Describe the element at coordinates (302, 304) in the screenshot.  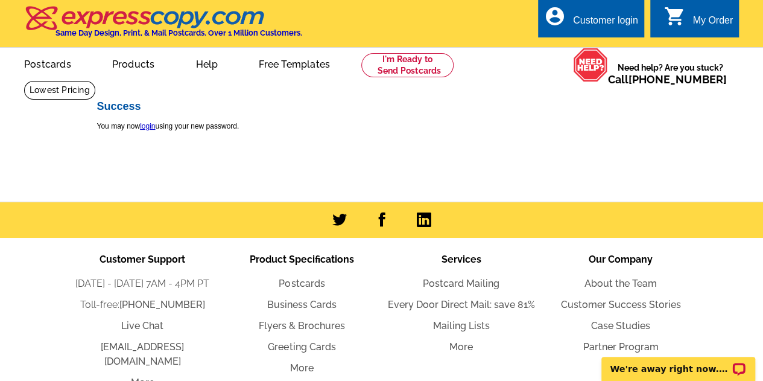
I see `a: Business Cards` at that location.